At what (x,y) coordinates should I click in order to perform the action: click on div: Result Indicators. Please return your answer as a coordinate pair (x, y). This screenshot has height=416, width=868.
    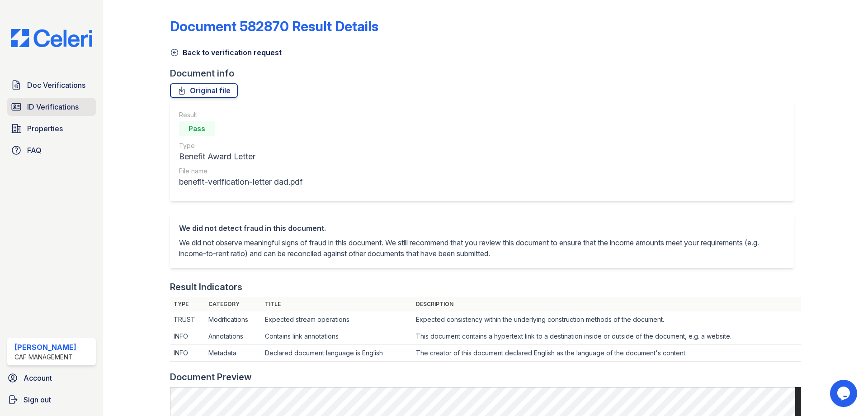
    Looking at the image, I should click on (206, 287).